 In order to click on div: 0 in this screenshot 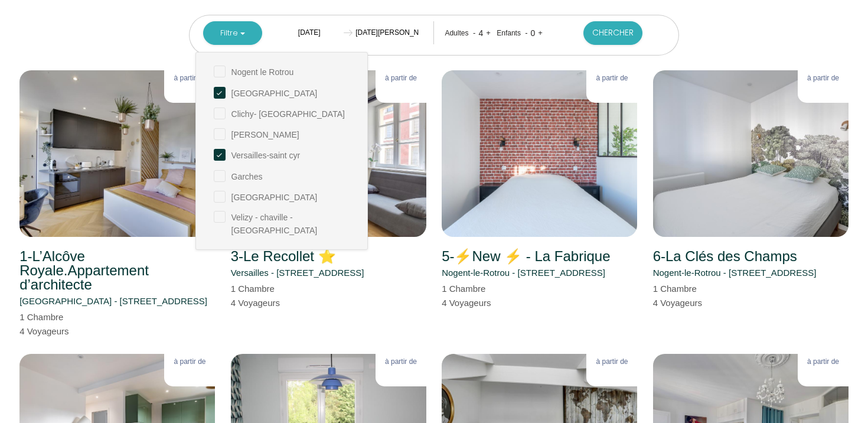, I will do `click(533, 33)`.